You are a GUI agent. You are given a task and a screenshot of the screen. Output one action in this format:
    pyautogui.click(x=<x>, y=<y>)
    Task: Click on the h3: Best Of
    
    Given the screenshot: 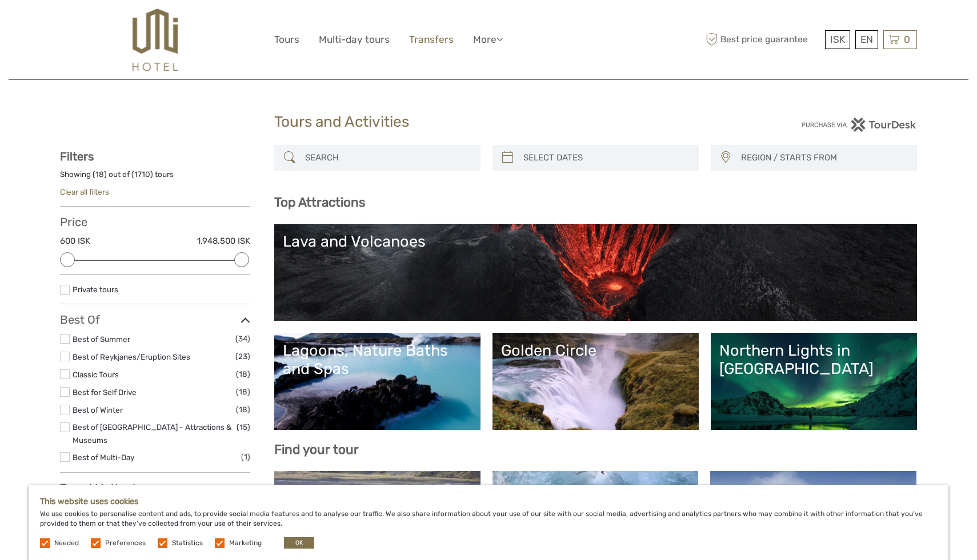 What is the action you would take?
    pyautogui.click(x=155, y=320)
    